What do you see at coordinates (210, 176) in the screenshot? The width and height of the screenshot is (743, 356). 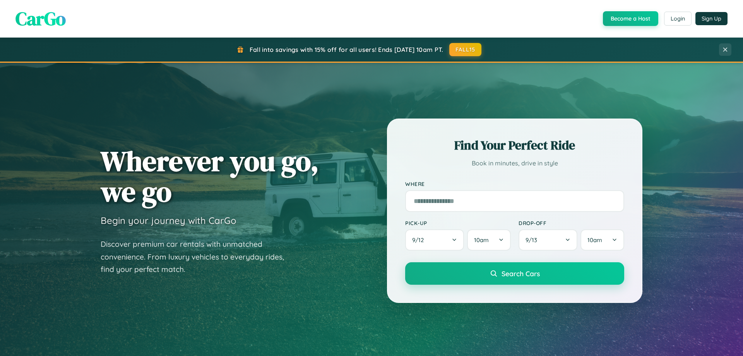 I see `h1: Wherever you go, we go` at bounding box center [210, 176].